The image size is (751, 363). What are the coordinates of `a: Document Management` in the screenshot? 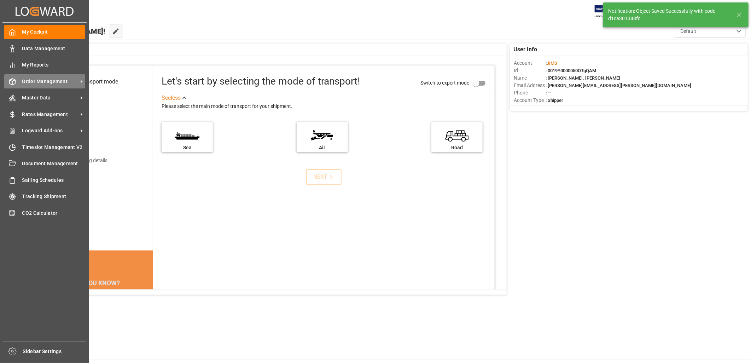 It's located at (45, 163).